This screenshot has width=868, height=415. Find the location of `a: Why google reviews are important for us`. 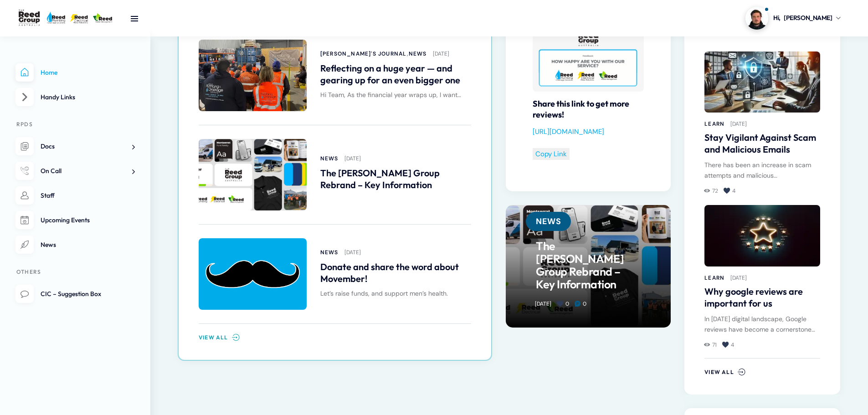

a: Why google reviews are important for us is located at coordinates (762, 298).